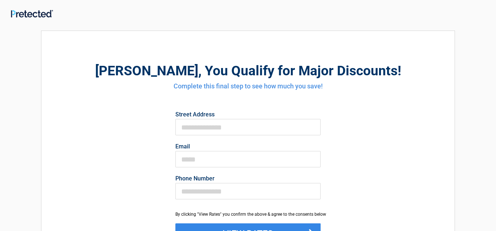  What do you see at coordinates (248, 178) in the screenshot?
I see `label: Phone Number` at bounding box center [248, 178].